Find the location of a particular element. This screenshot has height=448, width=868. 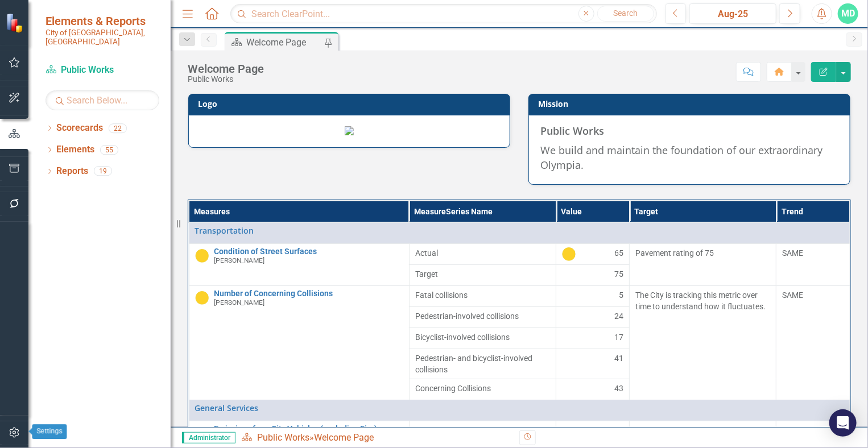

span: Bicyclist-involved collisions is located at coordinates (483, 337).